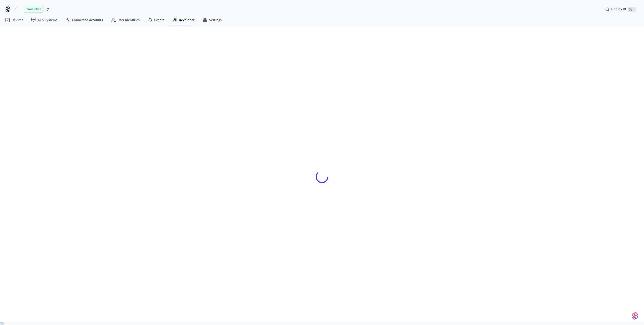 This screenshot has width=644, height=325. What do you see at coordinates (618, 10) in the screenshot?
I see `span: Find by ID` at bounding box center [618, 10].